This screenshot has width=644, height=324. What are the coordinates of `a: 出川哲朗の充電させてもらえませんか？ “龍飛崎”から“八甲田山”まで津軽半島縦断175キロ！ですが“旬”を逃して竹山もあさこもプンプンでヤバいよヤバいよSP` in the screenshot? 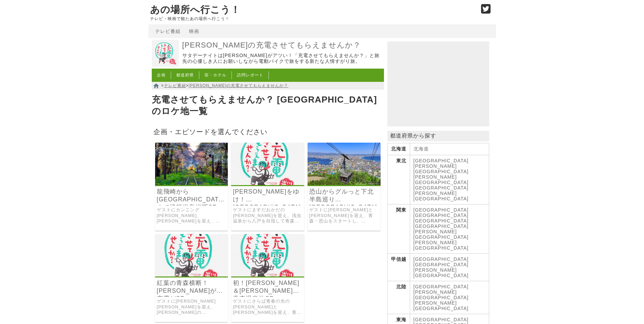 It's located at (192, 183).